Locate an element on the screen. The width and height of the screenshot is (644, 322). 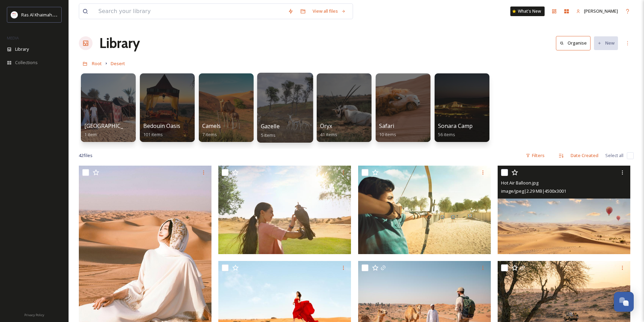
a: Safari10 items is located at coordinates (387, 130).